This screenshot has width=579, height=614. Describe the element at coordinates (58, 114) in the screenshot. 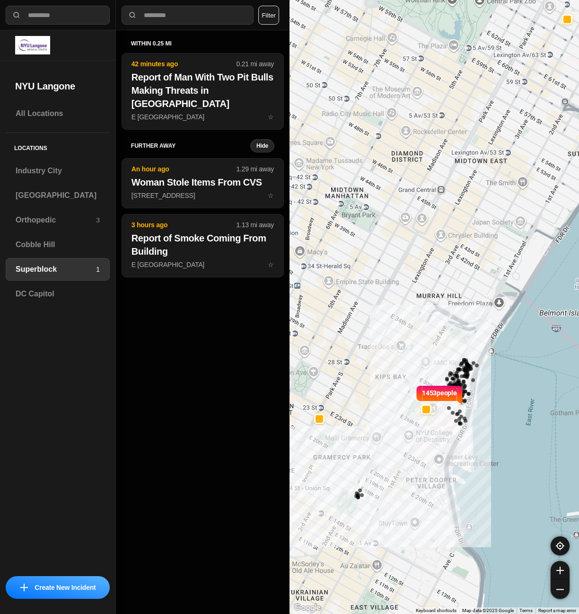

I see `a: All Locations` at that location.